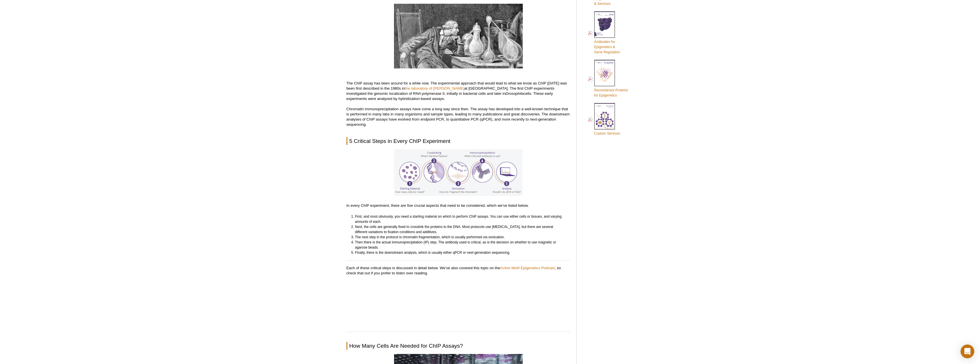 The image size is (980, 364). I want to click on p: Each of these critical steps is discussed in detail below. We’ve also covered this topic on the ,..., so click(459, 270).